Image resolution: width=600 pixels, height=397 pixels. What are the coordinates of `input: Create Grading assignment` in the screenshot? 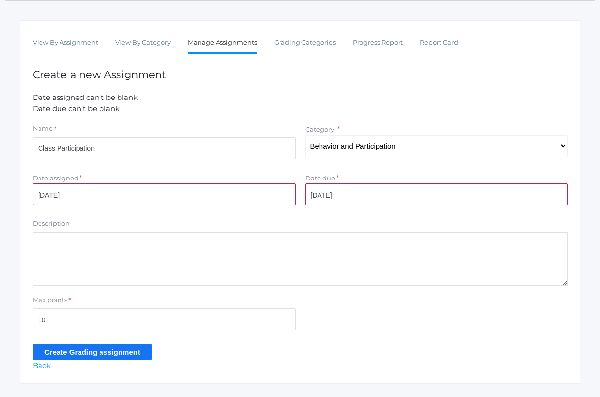 It's located at (92, 352).